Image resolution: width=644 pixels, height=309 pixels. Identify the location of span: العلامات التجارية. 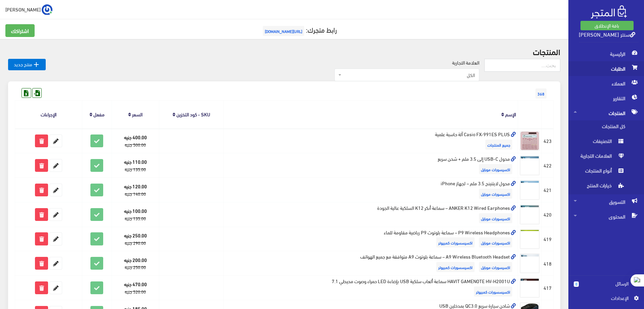
(599, 157).